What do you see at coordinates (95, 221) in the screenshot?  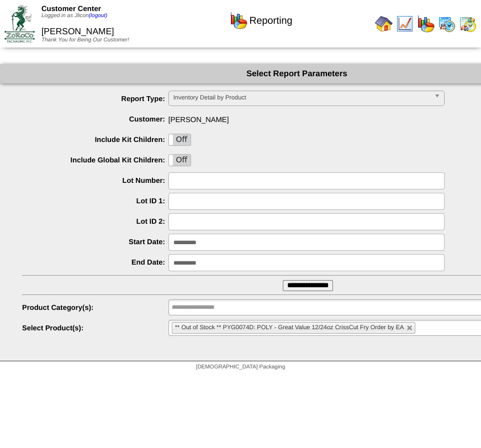 I see `label: Lot ID 2:` at bounding box center [95, 221].